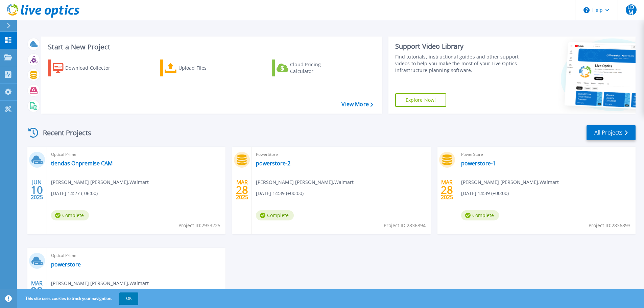 The height and width of the screenshot is (308, 644). Describe the element at coordinates (199, 226) in the screenshot. I see `span: Project ID: 2933225` at that location.